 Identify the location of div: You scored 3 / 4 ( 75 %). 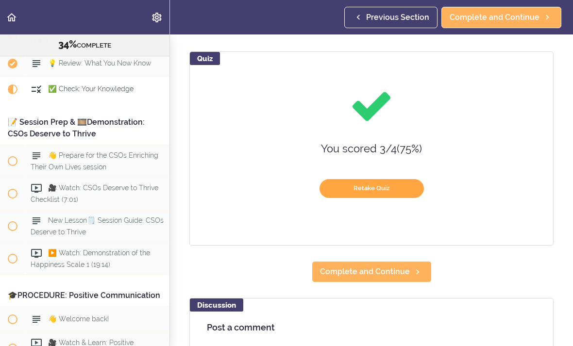
(371, 149).